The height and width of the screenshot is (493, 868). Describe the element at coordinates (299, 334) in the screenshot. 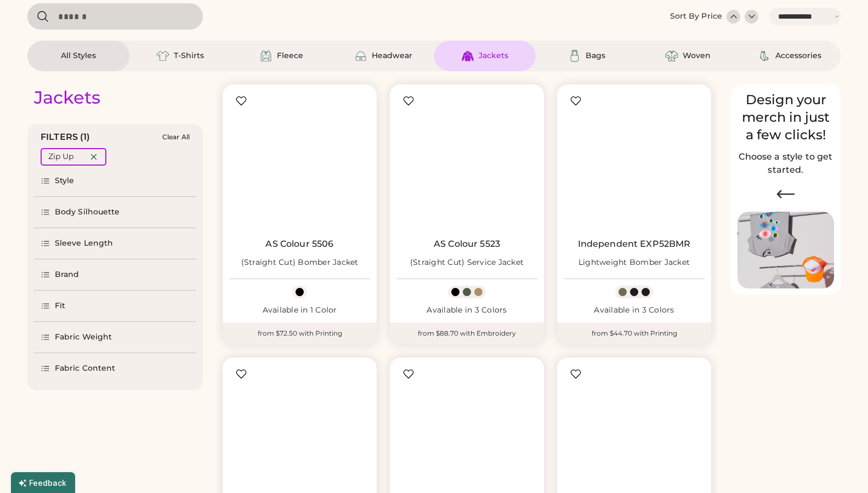

I see `div: from $72.50 with Printing` at that location.